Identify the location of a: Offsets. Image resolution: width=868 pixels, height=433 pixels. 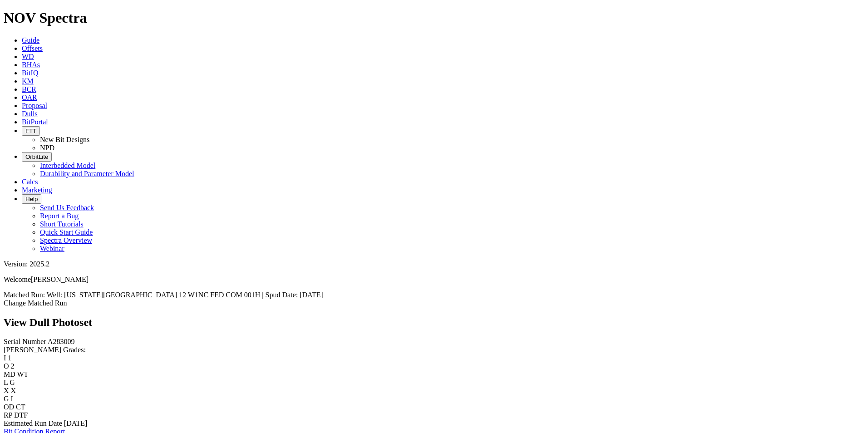
(32, 48).